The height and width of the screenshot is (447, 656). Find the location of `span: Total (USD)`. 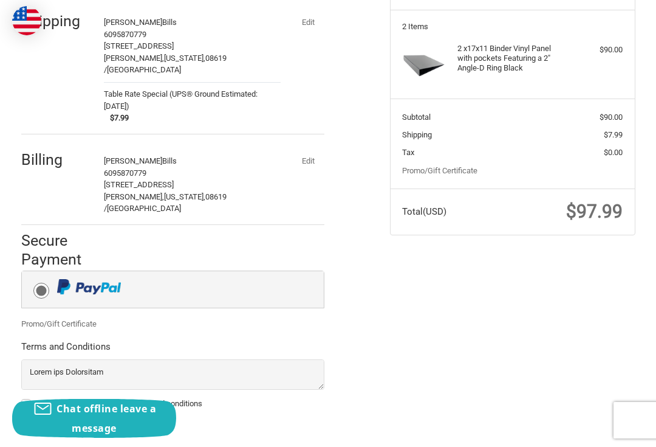

span: Total (USD) is located at coordinates (424, 212).